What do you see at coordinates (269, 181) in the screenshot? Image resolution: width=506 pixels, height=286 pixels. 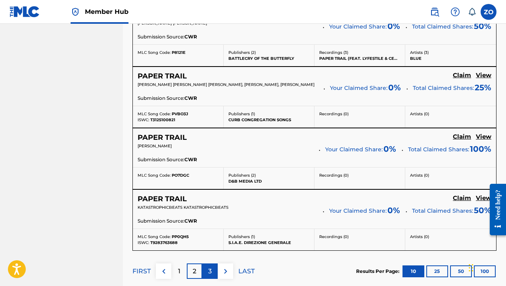 I see `p: D&B MEDIA LTD` at bounding box center [269, 181].